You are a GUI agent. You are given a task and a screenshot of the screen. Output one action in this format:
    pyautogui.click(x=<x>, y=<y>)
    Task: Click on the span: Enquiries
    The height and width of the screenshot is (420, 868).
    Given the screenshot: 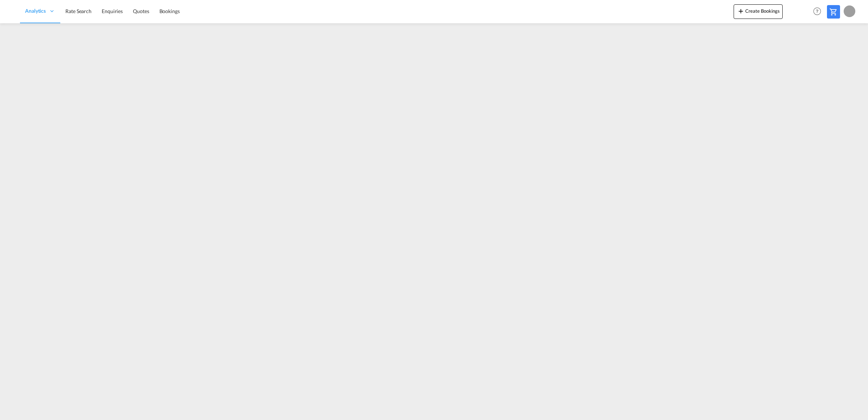 What is the action you would take?
    pyautogui.click(x=112, y=11)
    